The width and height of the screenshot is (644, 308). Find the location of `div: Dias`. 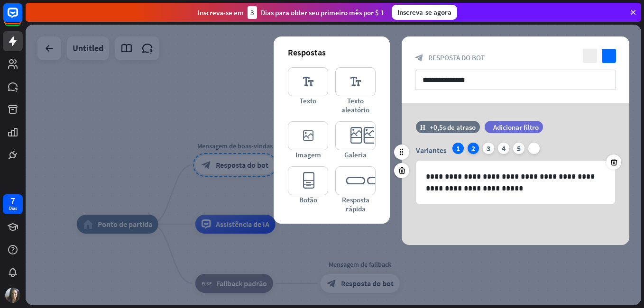

div: Dias is located at coordinates (13, 208).